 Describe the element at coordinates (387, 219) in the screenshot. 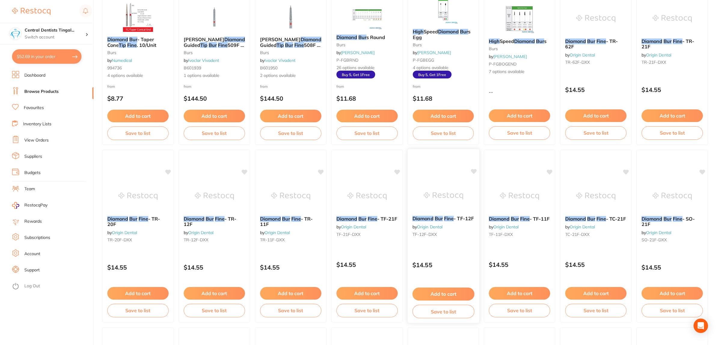

I see `span: - TF-21F` at that location.